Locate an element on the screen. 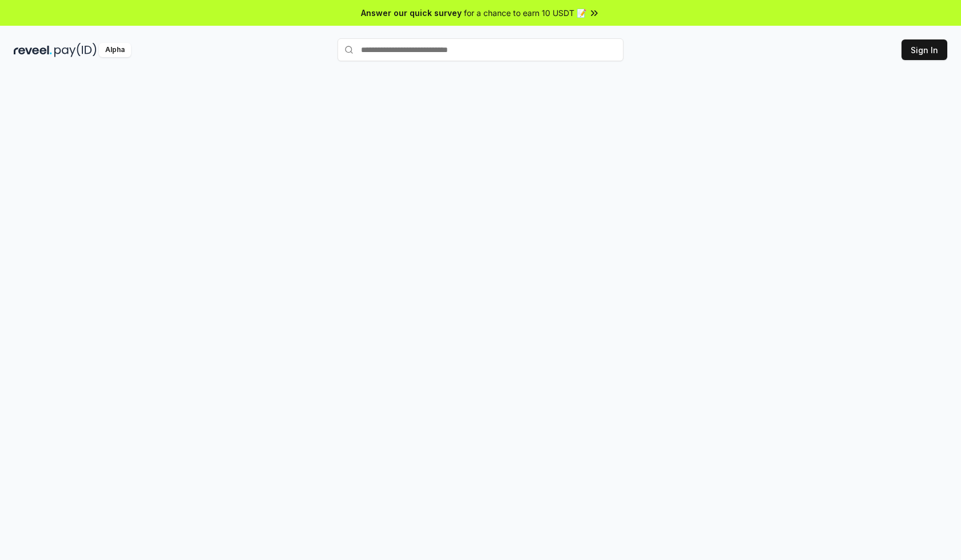  img: reveel_dark is located at coordinates (32, 50).